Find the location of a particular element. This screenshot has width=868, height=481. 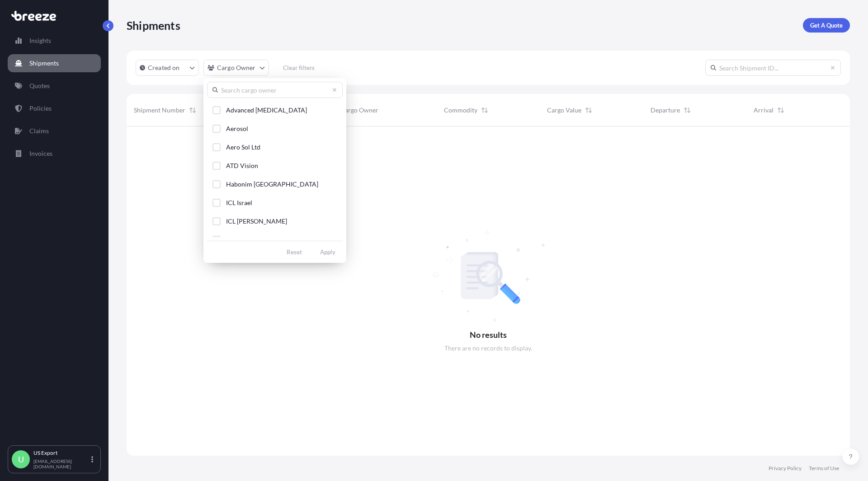

button: Apply is located at coordinates (328, 252).